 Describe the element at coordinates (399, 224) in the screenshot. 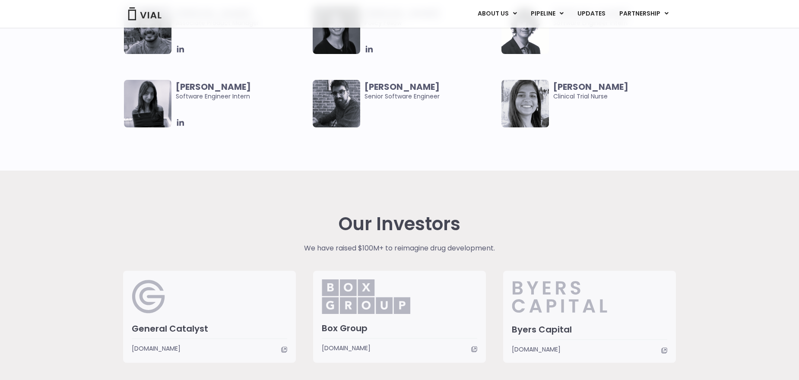

I see `h2: Our Investors` at that location.